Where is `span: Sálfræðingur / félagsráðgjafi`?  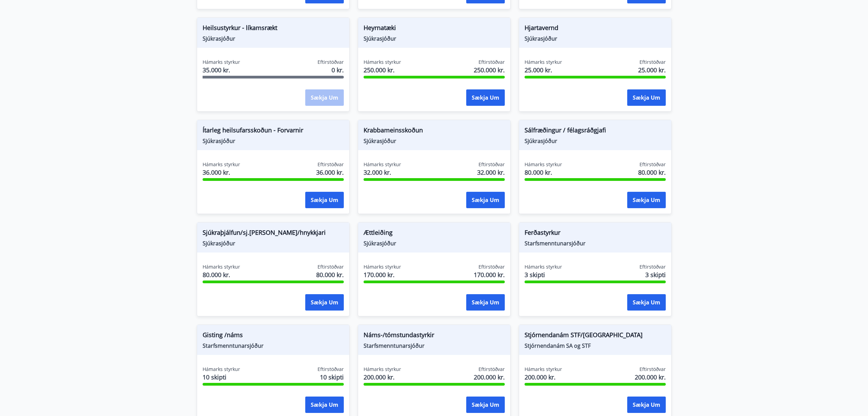
span: Sálfræðingur / félagsráðgjafi is located at coordinates (595, 131).